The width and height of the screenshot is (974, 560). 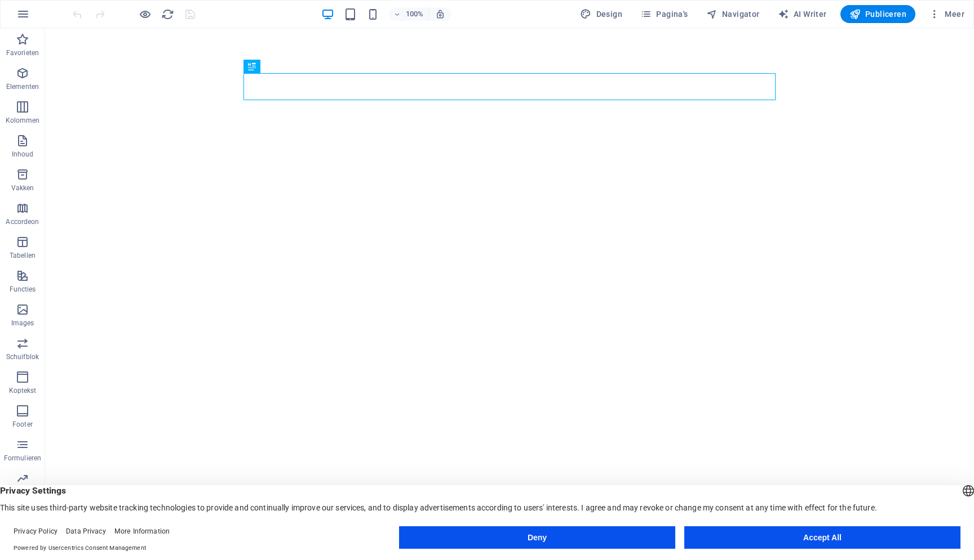 What do you see at coordinates (601, 14) in the screenshot?
I see `span: Design` at bounding box center [601, 14].